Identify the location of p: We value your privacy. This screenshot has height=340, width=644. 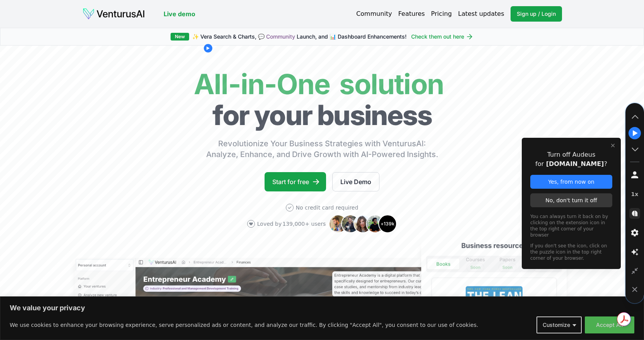
(322, 308).